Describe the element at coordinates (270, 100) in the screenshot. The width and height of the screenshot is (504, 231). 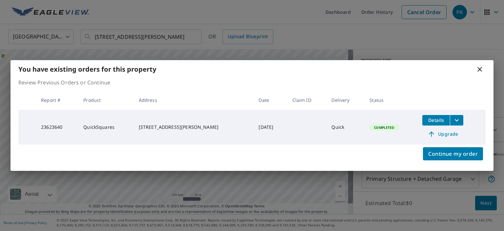
I see `th: Date` at that location.